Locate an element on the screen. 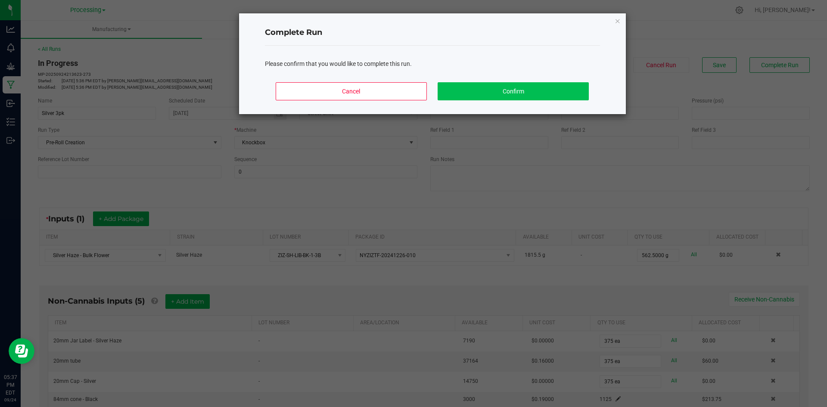 The height and width of the screenshot is (407, 827). button: Cancel is located at coordinates (351, 91).